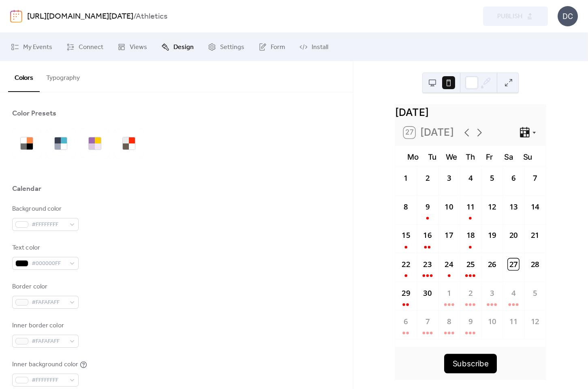  I want to click on div: Fr, so click(490, 156).